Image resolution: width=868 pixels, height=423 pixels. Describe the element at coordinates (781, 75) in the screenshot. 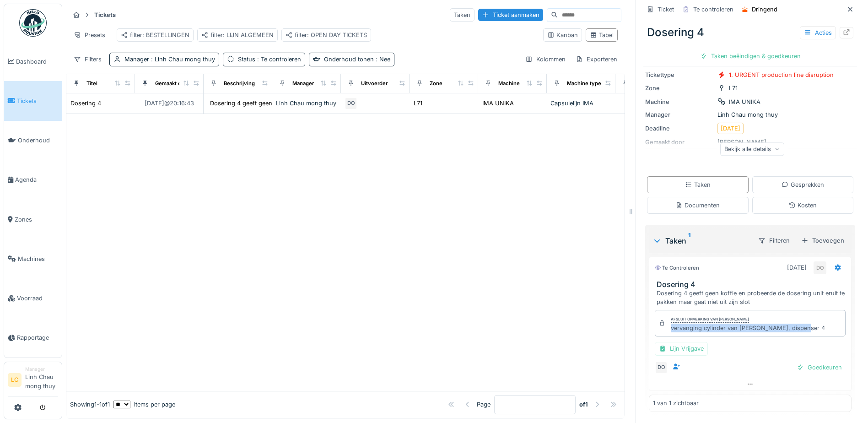

I see `div: 1. URGENT production line disruption` at that location.